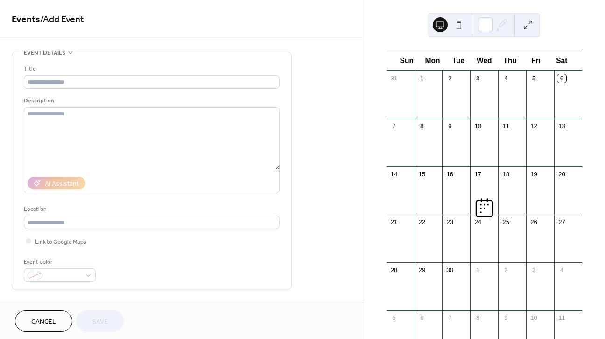 This screenshot has height=339, width=605. I want to click on button: Cancel, so click(43, 320).